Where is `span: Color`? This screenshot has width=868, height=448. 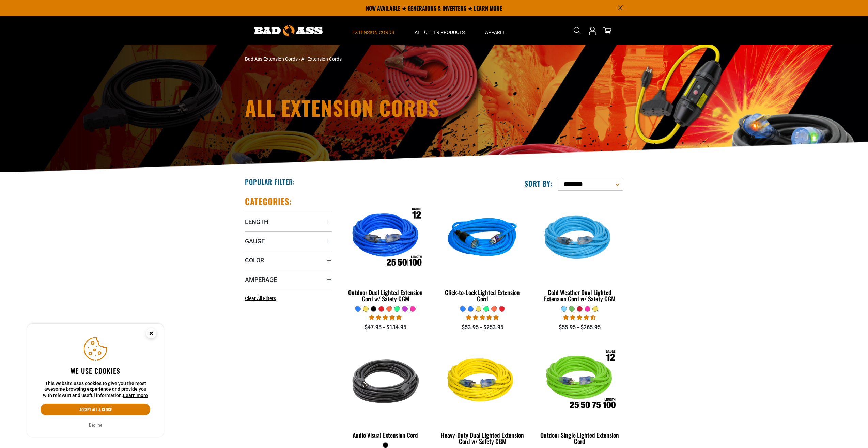 span: Color is located at coordinates (255, 260).